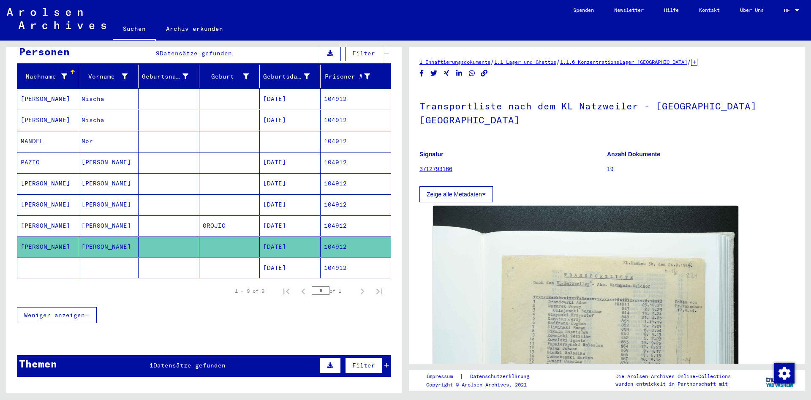 This screenshot has width=811, height=400. I want to click on button: Last page, so click(379, 291).